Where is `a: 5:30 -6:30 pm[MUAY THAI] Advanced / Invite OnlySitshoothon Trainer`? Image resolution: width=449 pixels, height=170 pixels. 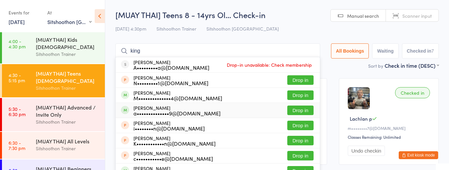 a: 5:30 -6:30 pm[MUAY THAI] Advanced / Invite OnlySitshoothon Trainer is located at coordinates (53, 114).